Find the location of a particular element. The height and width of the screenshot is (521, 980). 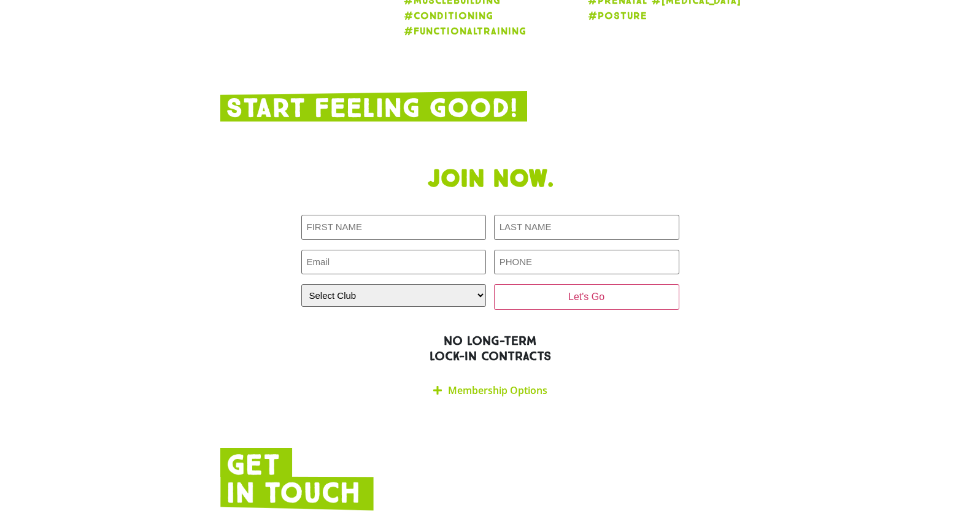

div: Membership Options is located at coordinates (490, 390).